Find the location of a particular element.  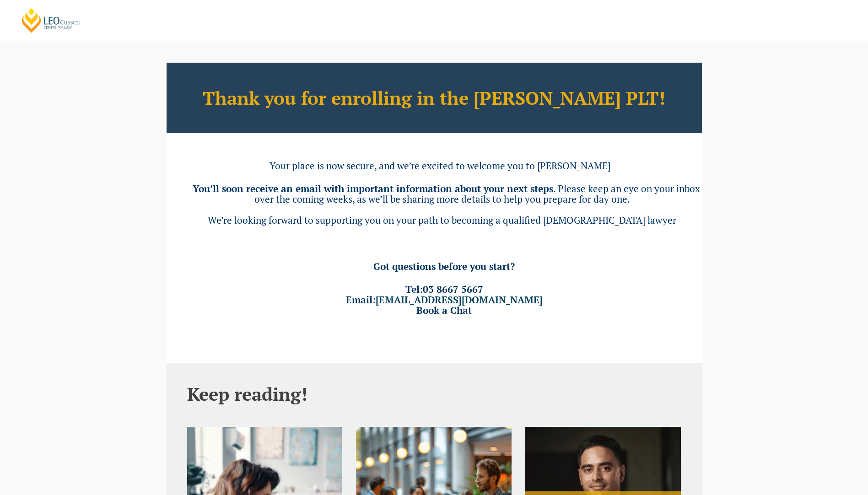

h2: Keep reading! is located at coordinates (434, 393).